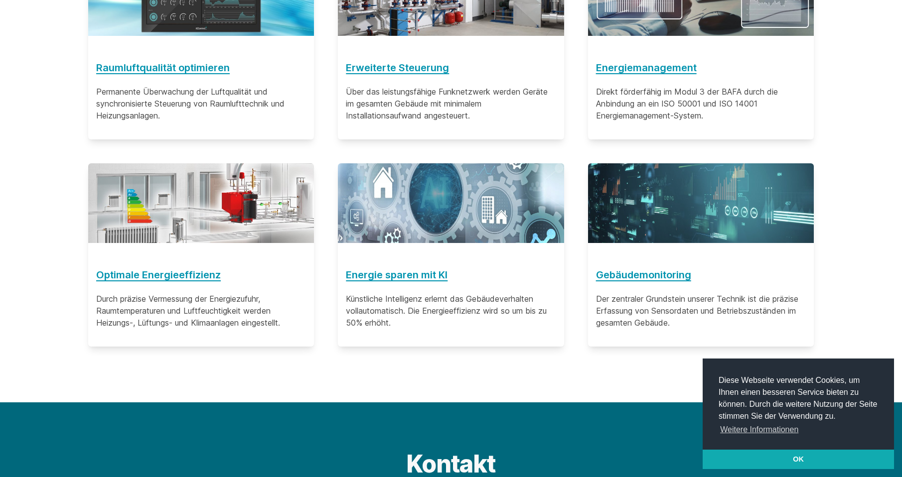 The image size is (902, 477). I want to click on p: Über das leistungsfähige Funknetzwerk werden Geräte im gesamten Gebäude mit minimalem Installatio..., so click(450, 104).